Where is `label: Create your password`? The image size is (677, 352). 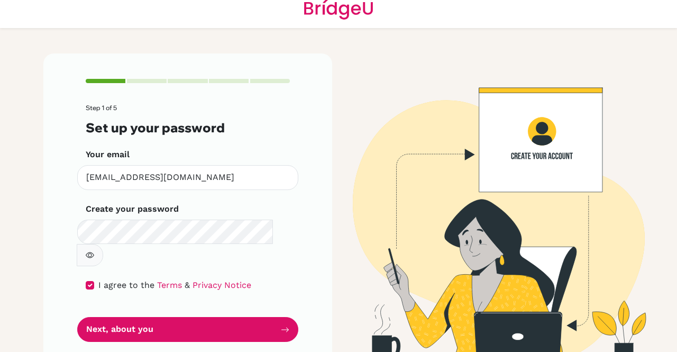
label: Create your password is located at coordinates (132, 209).